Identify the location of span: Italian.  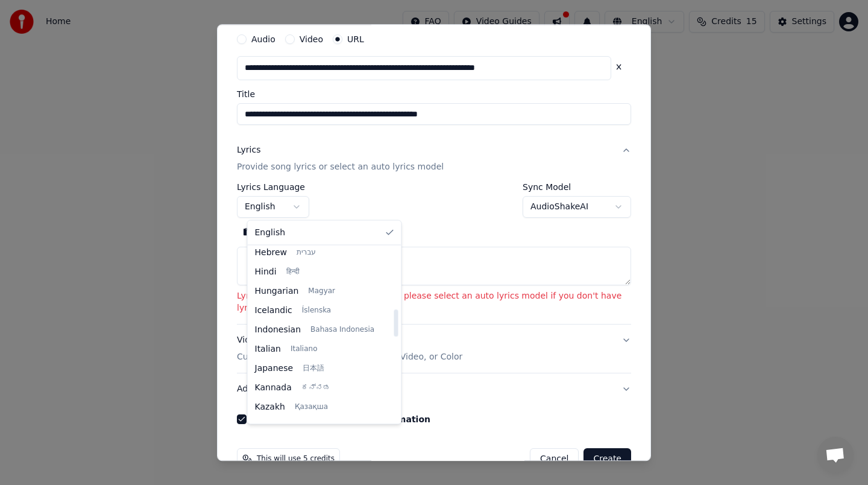
(268, 349).